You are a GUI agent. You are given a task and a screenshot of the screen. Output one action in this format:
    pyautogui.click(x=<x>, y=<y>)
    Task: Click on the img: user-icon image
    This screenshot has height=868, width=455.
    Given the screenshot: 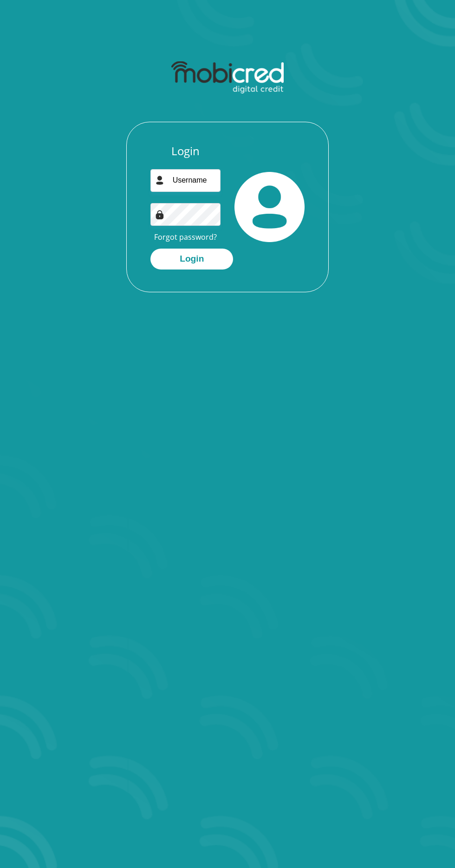 What is the action you would take?
    pyautogui.click(x=160, y=180)
    